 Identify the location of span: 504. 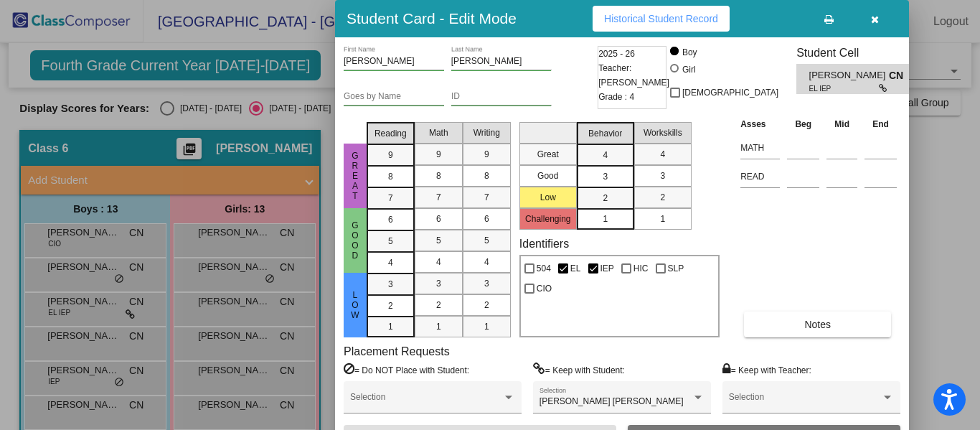
(543, 268).